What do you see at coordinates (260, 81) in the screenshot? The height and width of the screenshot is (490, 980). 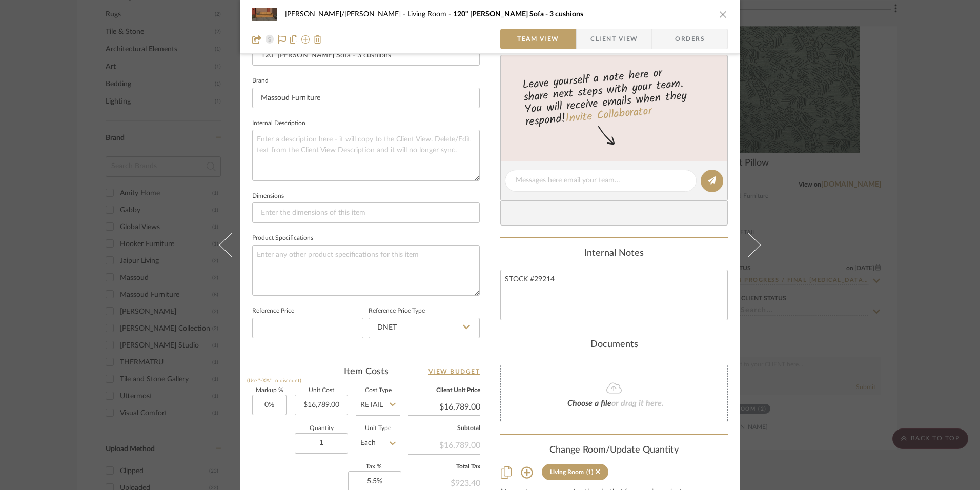 I see `label: Brand` at bounding box center [260, 81].